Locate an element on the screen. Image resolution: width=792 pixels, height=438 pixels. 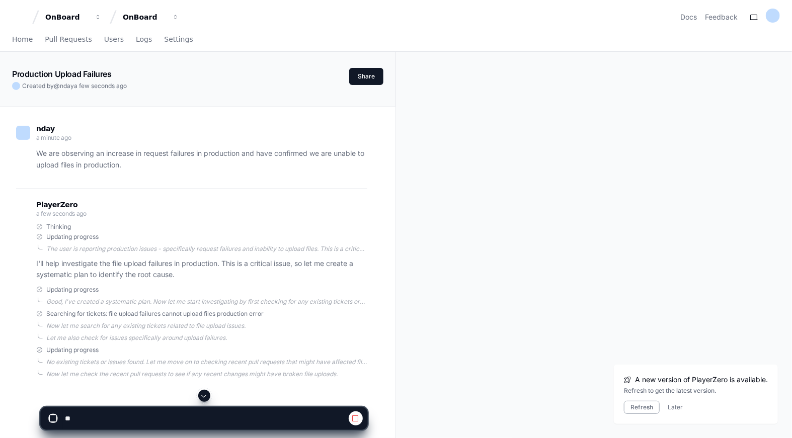
span: Users is located at coordinates (114, 39).